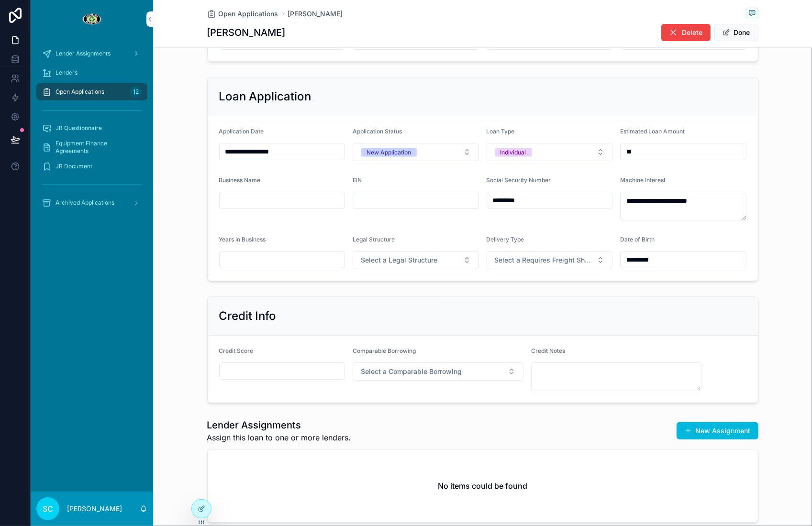 The height and width of the screenshot is (526, 812). I want to click on h2: Credit Info, so click(248, 316).